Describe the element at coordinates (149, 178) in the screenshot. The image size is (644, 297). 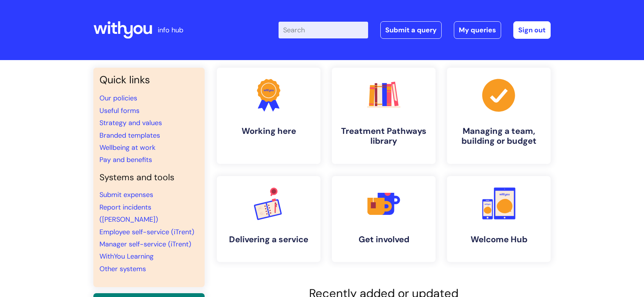
I see `h4: Systems and tools` at that location.